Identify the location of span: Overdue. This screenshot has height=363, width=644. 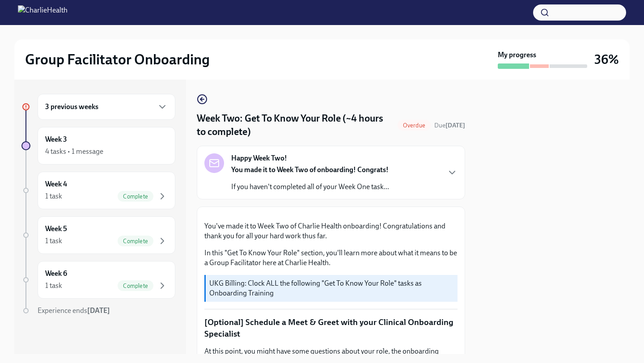
(414, 125).